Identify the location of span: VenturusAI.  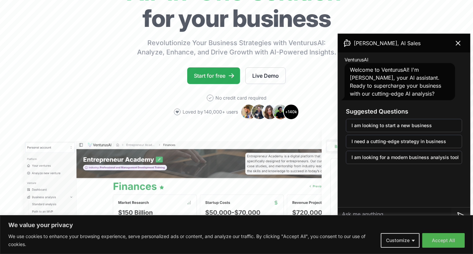
(357, 60).